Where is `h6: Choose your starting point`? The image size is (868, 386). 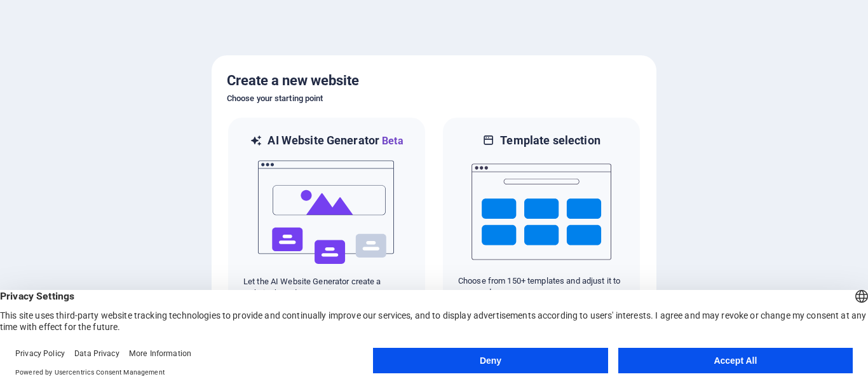
h6: Choose your starting point is located at coordinates (434, 99).